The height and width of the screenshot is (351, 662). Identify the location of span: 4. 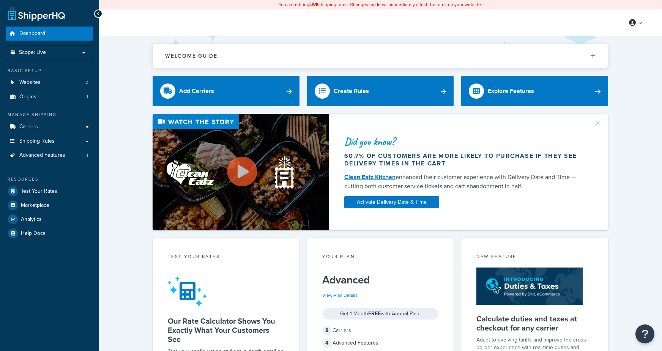
(327, 343).